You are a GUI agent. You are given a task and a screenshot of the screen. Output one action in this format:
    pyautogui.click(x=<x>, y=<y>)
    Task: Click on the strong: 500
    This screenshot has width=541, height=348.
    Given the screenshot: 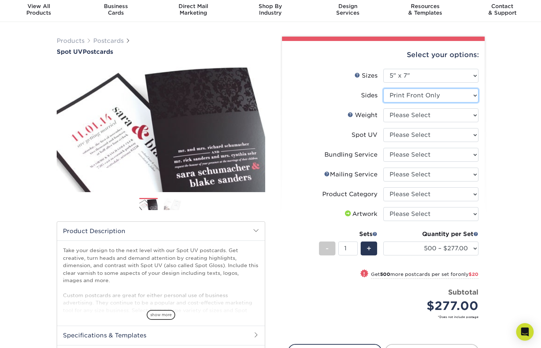 What is the action you would take?
    pyautogui.click(x=385, y=274)
    